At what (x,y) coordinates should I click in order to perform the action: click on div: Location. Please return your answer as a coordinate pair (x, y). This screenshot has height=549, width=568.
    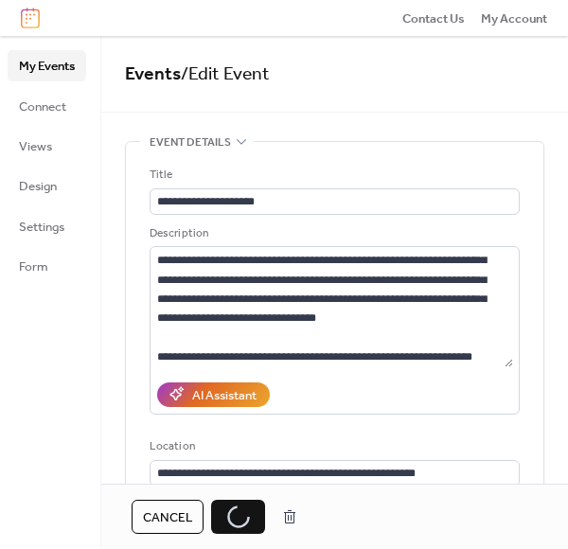
    Looking at the image, I should click on (332, 447).